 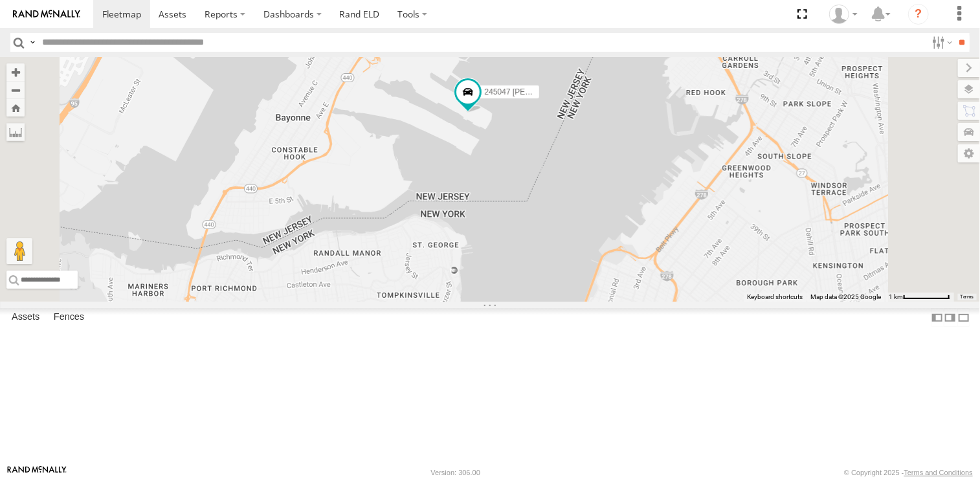 What do you see at coordinates (69, 318) in the screenshot?
I see `label: Fences` at bounding box center [69, 318].